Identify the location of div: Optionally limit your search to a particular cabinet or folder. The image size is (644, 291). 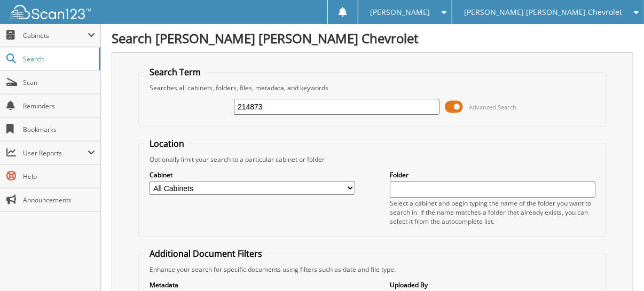
(372, 159).